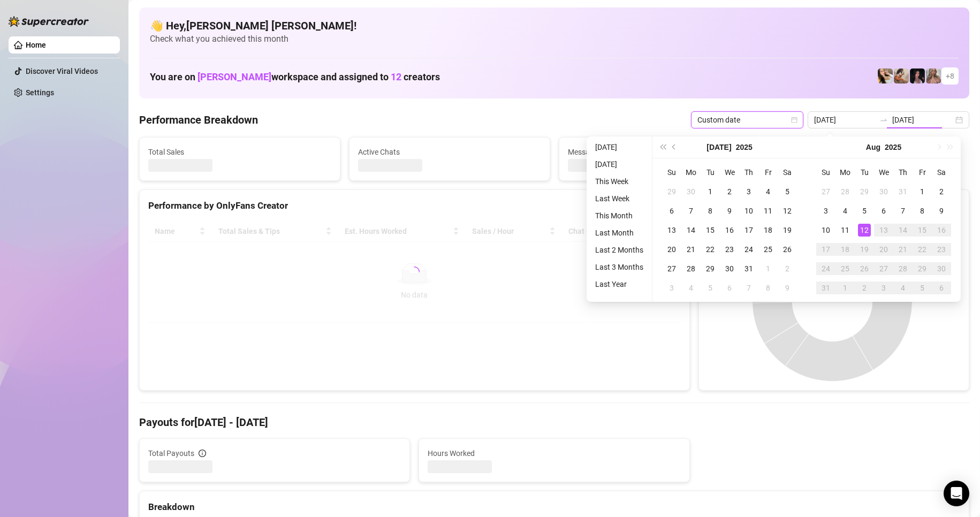  Describe the element at coordinates (40, 92) in the screenshot. I see `a: Settings` at that location.